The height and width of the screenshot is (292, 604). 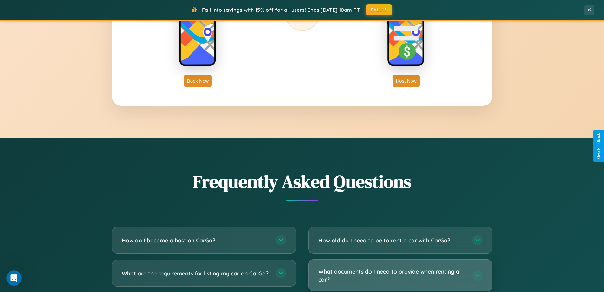 I want to click on h3: How do I become a host on CarGo?, so click(x=196, y=240).